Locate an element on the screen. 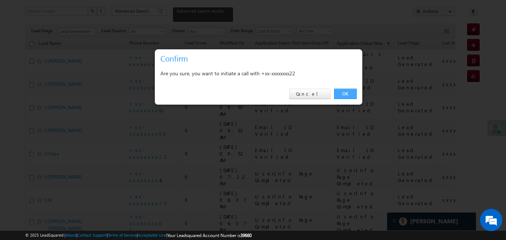 This screenshot has width=506, height=240. div: Are you sure, you want to initiate a call with +xx-xxxxxxxx22 is located at coordinates (259, 73).